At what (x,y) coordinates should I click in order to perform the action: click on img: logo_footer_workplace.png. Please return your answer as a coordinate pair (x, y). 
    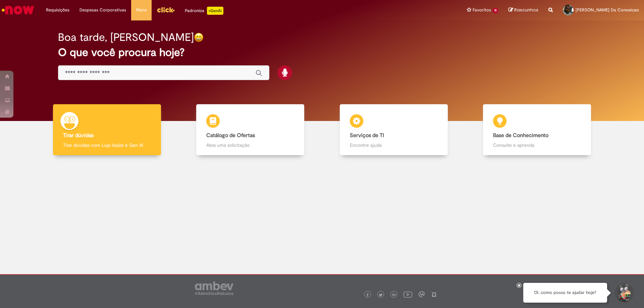
    Looking at the image, I should click on (421, 294).